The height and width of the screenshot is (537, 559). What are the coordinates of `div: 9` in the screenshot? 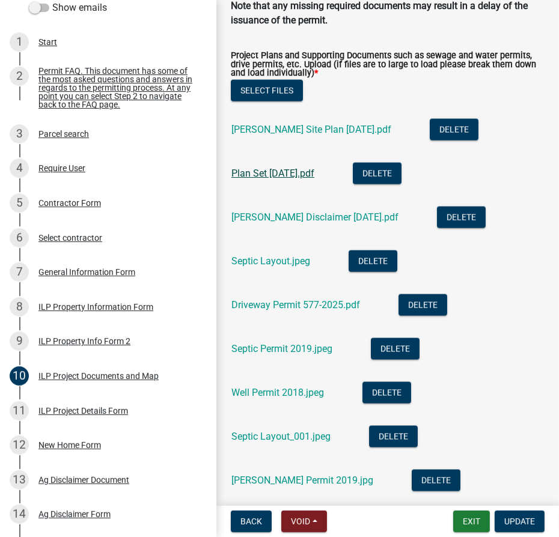 It's located at (19, 341).